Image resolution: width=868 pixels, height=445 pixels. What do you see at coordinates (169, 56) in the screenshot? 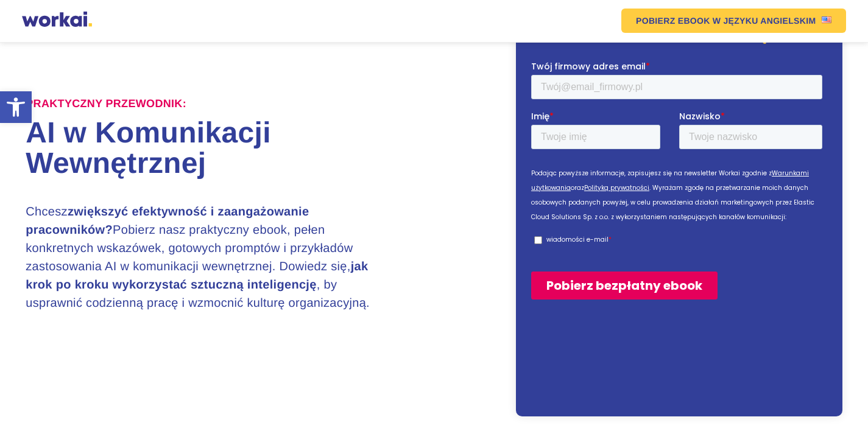
I see `span: Nazwisko` at bounding box center [169, 56].